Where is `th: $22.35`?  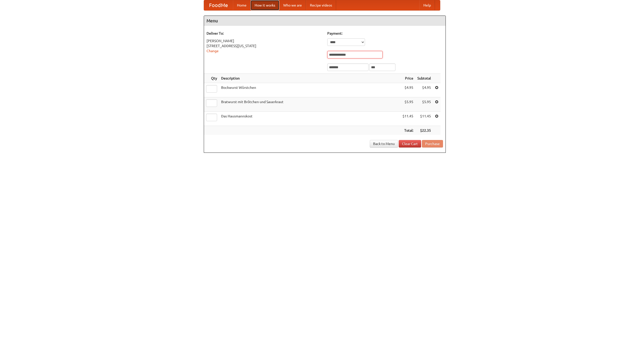 th: $22.35 is located at coordinates (424, 130).